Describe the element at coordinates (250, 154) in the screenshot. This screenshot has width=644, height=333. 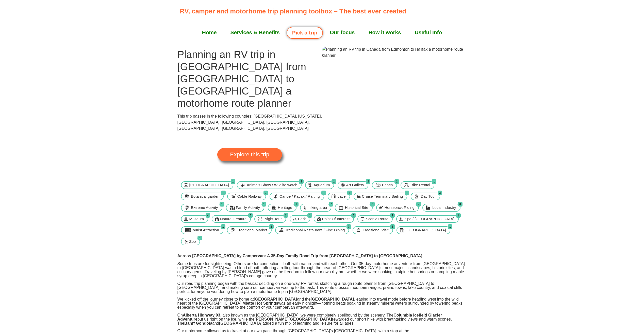
I see `span: Explore this trip` at that location.